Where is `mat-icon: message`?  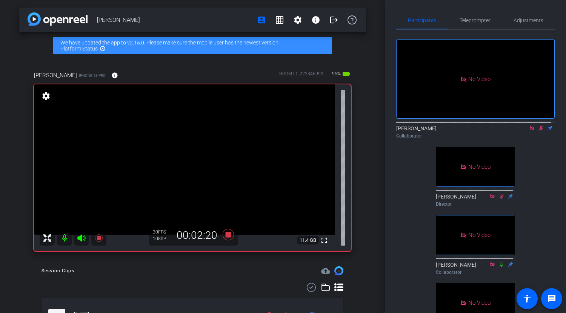 mat-icon: message is located at coordinates (551, 299).